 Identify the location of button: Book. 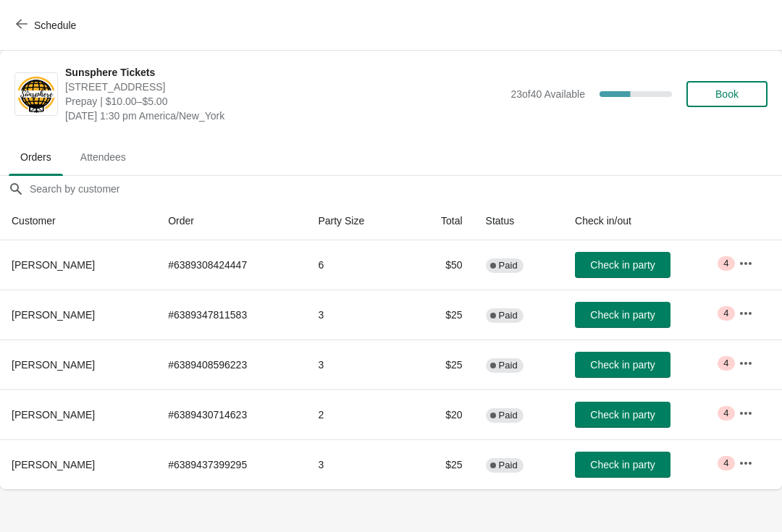
(727, 94).